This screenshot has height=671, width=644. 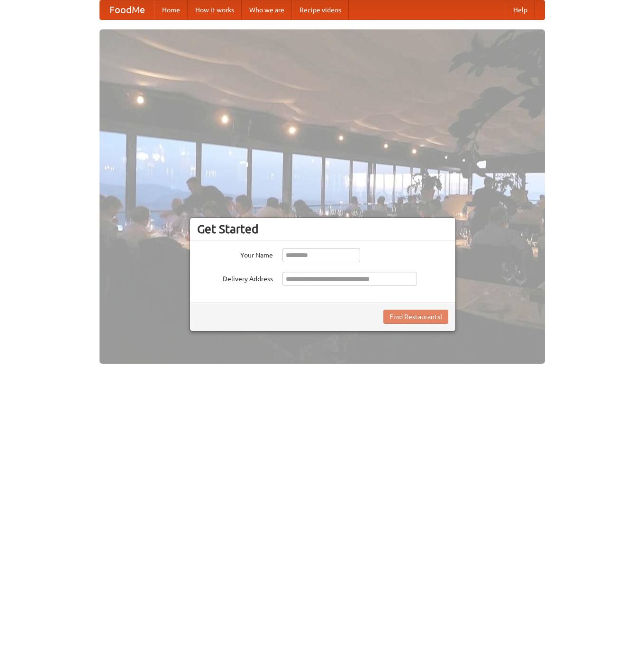 I want to click on a: FoodMe, so click(x=127, y=10).